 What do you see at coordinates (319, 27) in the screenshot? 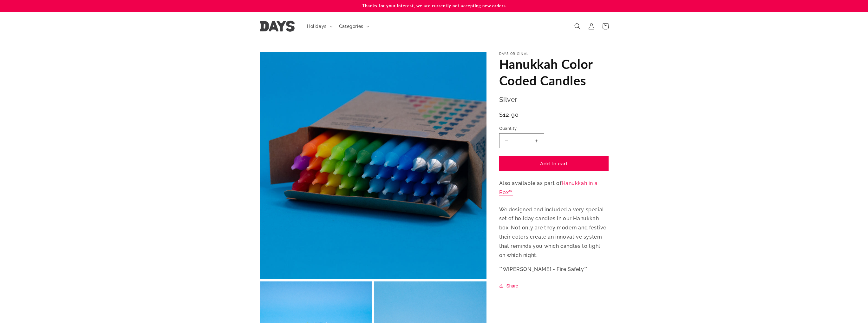
I see `summary: Holidays` at bounding box center [319, 27].